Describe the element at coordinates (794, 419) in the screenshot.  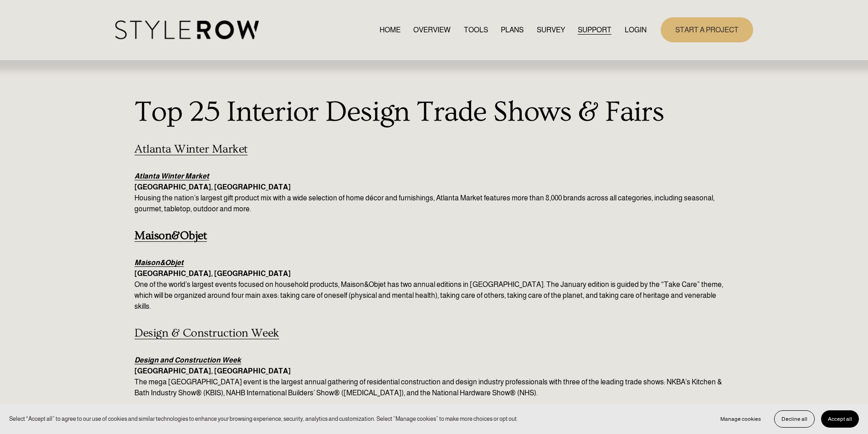
I see `button: Decline all` at that location.